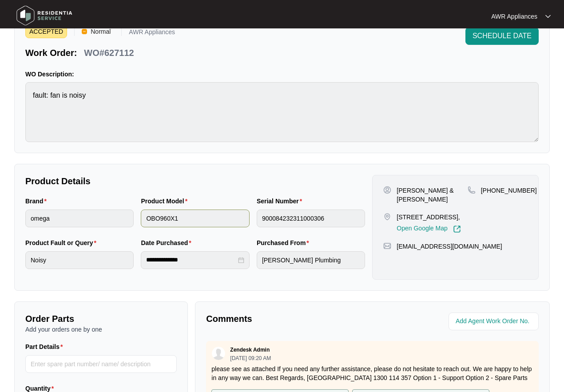  I want to click on label: Serial Number, so click(281, 201).